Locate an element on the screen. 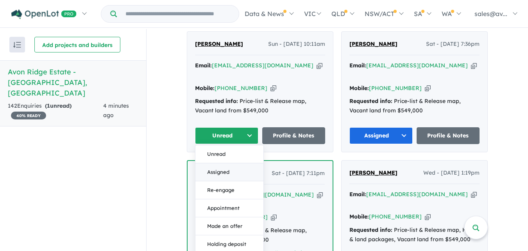 The height and width of the screenshot is (251, 528). button: Add projects and builders is located at coordinates (77, 45).